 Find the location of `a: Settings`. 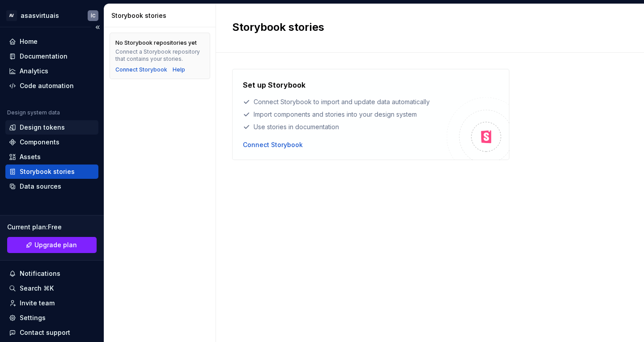

a: Settings is located at coordinates (52, 318).